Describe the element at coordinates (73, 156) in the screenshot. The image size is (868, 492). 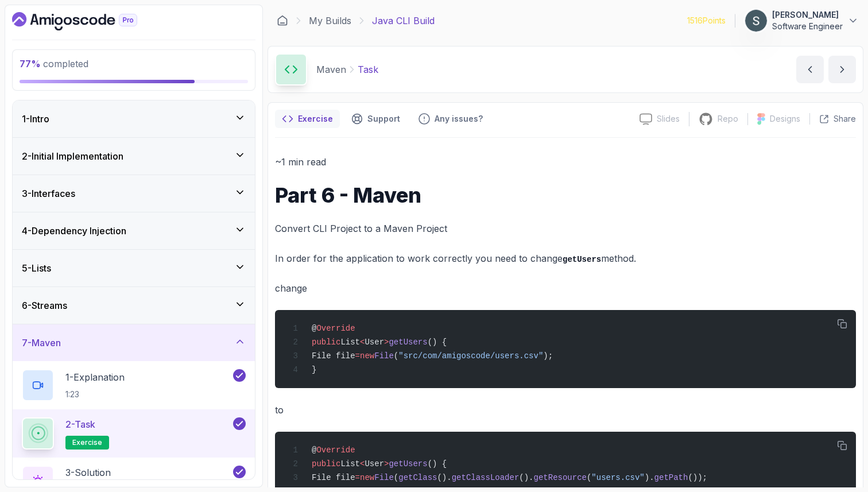
I see `h3: 2 - Initial Implementation` at that location.